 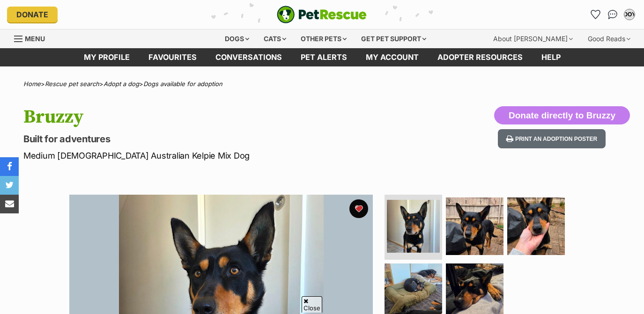 I want to click on img: chat-41dd97257d64d25036548639549fe6c8038ab92f7586957e7f3b1b290dea8141.svg, so click(x=612, y=14).